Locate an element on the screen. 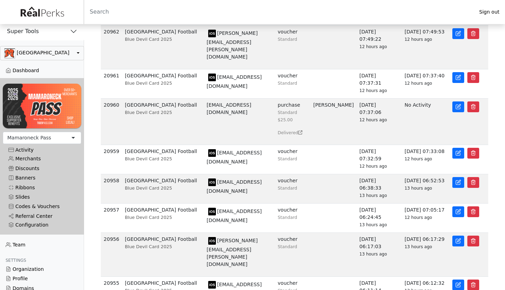 Image resolution: width=505 pixels, height=290 pixels. td: 20959 is located at coordinates (111, 160).